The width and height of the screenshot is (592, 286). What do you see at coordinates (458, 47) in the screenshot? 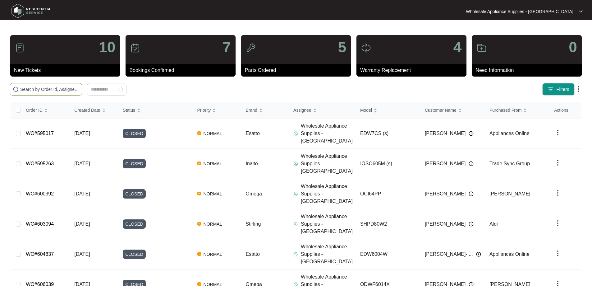
I see `p: 4` at bounding box center [458, 47].